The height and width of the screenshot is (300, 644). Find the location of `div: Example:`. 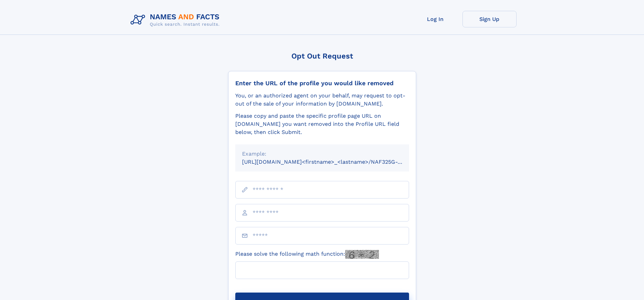

div: Example: is located at coordinates (322, 154).